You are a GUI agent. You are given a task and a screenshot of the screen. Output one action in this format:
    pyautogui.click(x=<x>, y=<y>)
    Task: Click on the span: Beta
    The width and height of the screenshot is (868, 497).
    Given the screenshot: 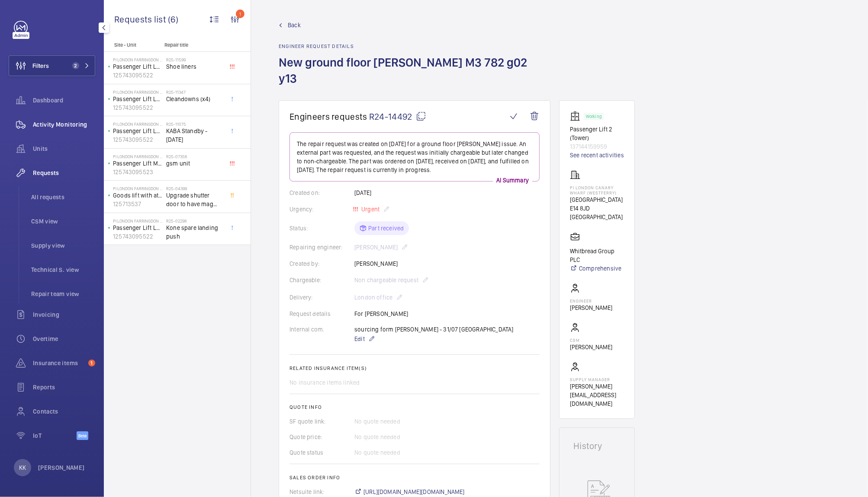 What is the action you would take?
    pyautogui.click(x=82, y=436)
    